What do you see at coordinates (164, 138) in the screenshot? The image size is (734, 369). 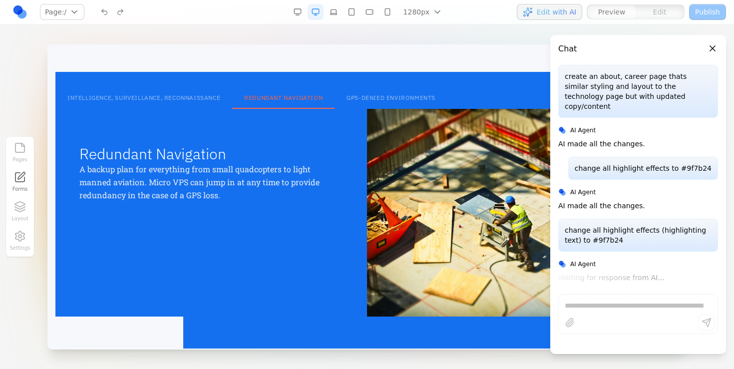 I see `p: A backup plan for everything from small quadcopters to light manned aviation. Micro VPS can jump ...` at bounding box center [164, 138].